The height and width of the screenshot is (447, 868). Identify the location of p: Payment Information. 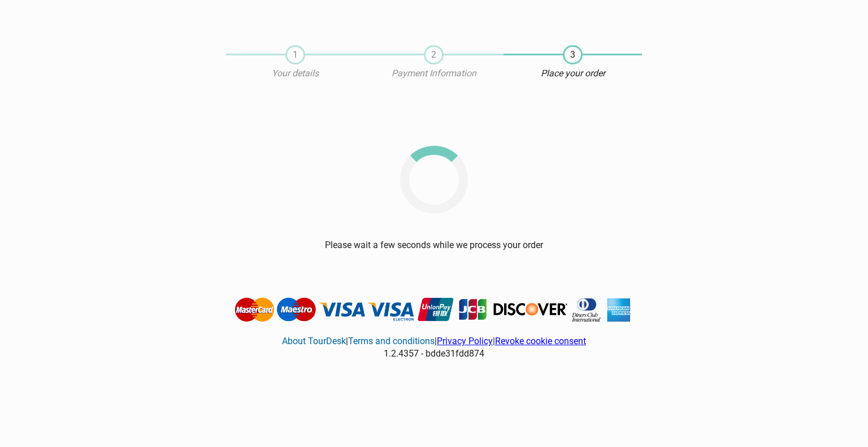
(434, 74).